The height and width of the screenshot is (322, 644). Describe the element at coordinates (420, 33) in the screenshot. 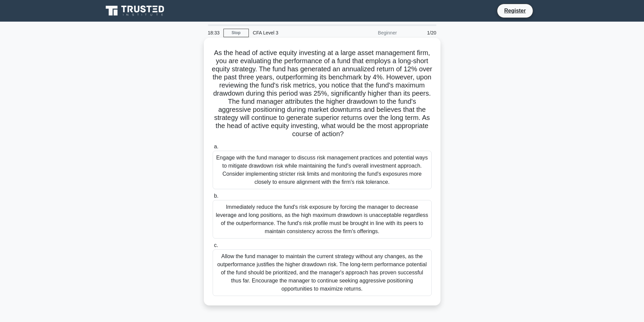

I see `div: 1/20` at that location.